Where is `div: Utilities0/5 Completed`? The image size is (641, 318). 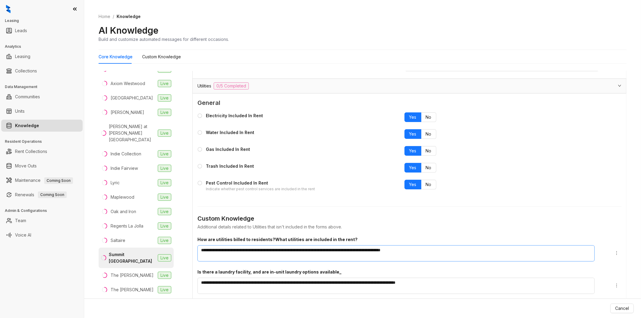 div: Utilities0/5 Completed is located at coordinates (409, 86).